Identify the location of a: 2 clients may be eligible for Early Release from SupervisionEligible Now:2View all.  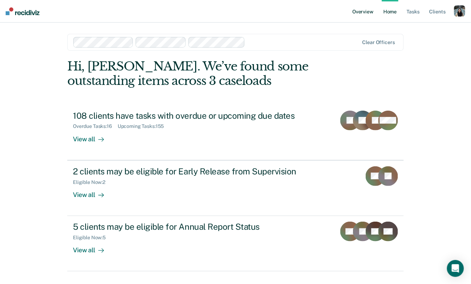
(235, 188).